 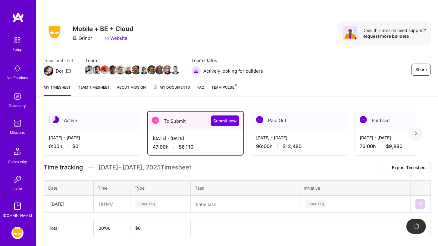 I want to click on i: icon Mail, so click(x=68, y=71).